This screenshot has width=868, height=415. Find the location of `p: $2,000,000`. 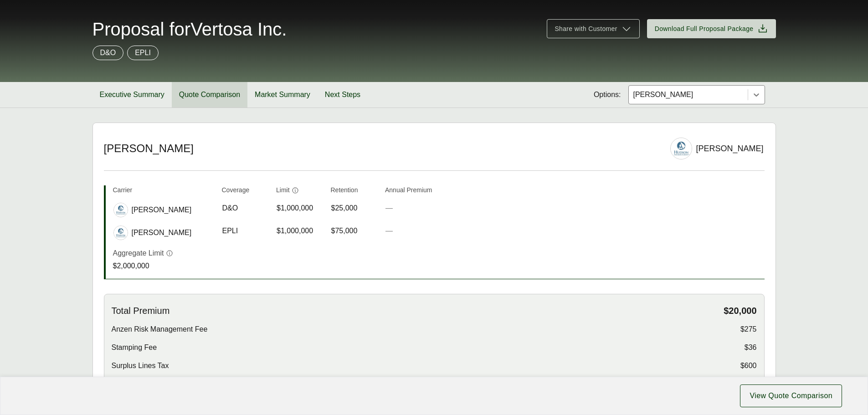

p: $2,000,000 is located at coordinates (143, 266).